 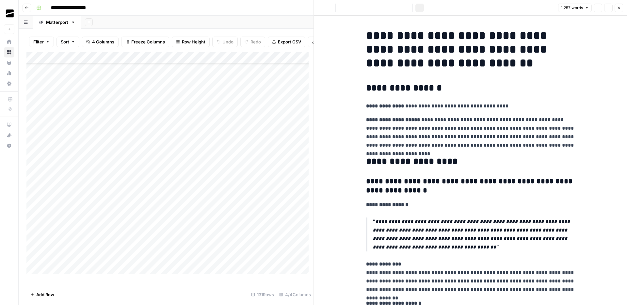 What do you see at coordinates (9, 52) in the screenshot?
I see `a: Browse` at bounding box center [9, 52].